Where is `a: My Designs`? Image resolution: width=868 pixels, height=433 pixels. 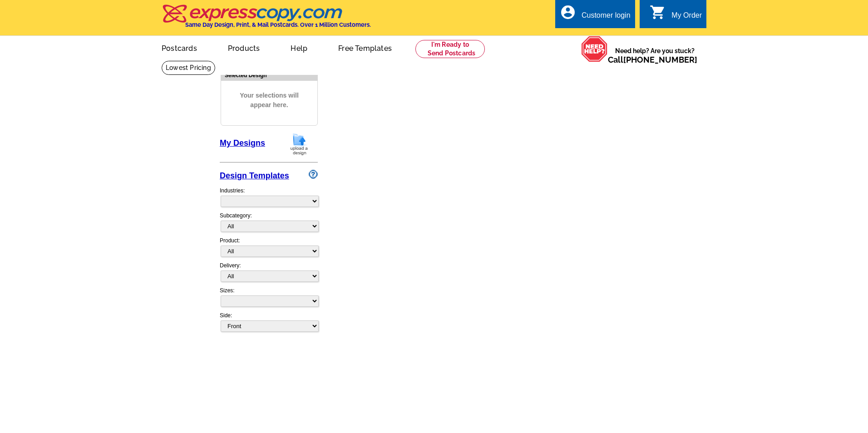 a: My Designs is located at coordinates (243, 143).